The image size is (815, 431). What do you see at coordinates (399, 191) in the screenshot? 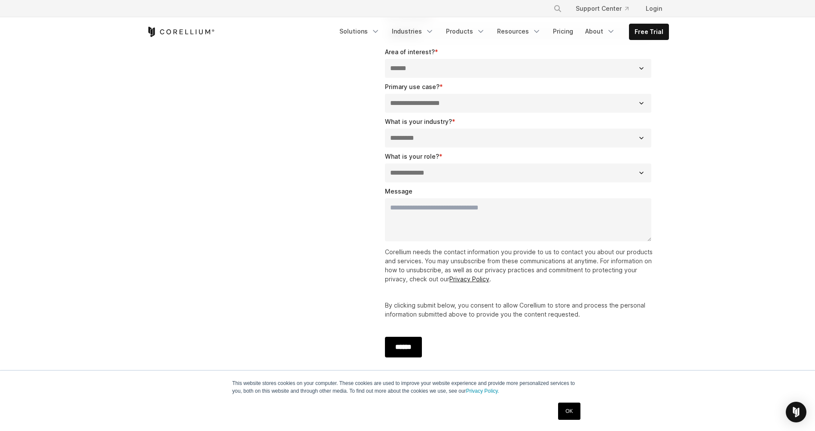
I see `span: Message` at bounding box center [399, 191].